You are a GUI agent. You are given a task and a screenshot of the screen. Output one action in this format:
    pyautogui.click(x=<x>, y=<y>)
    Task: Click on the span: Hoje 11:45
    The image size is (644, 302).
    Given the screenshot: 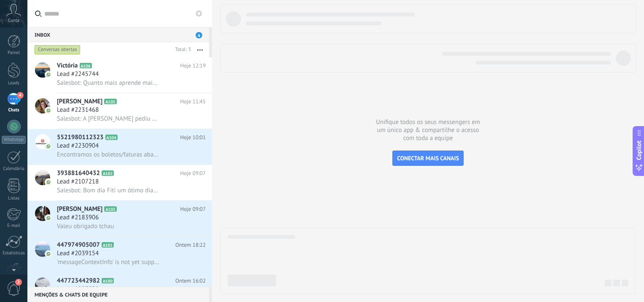 What is the action you would take?
    pyautogui.click(x=193, y=101)
    